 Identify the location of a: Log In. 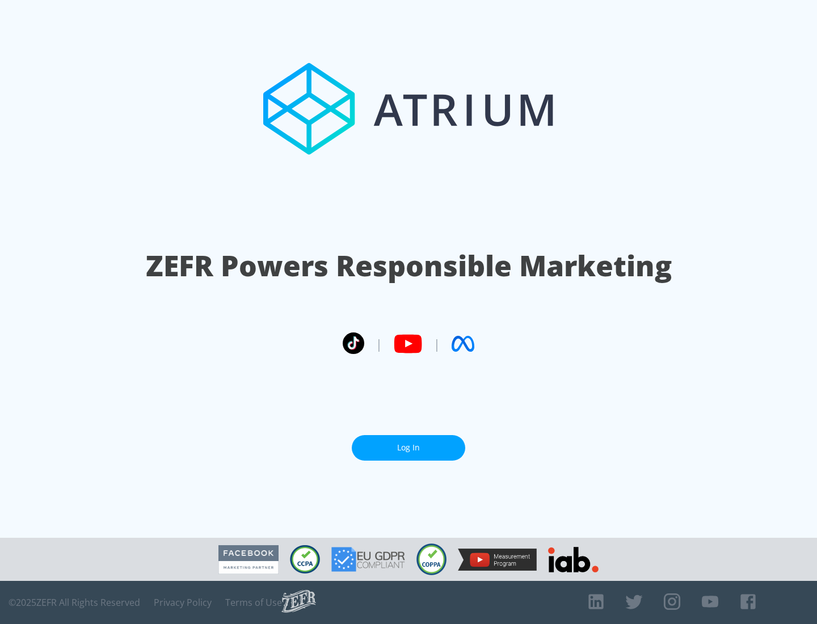
(409, 448).